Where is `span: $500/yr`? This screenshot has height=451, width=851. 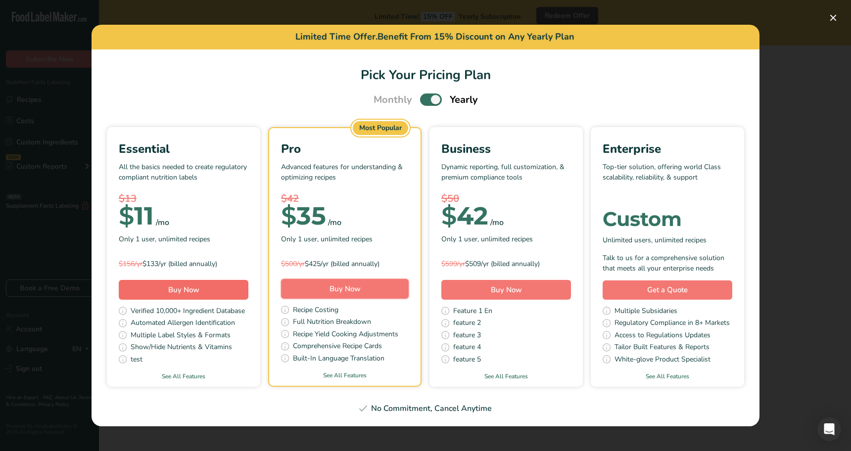 span: $500/yr is located at coordinates (293, 264).